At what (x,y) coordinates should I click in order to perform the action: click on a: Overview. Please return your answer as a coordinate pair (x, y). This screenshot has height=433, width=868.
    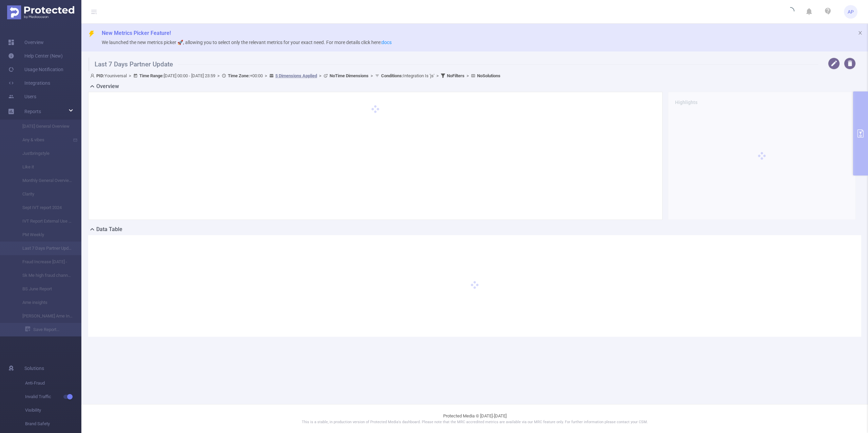
    Looking at the image, I should click on (26, 43).